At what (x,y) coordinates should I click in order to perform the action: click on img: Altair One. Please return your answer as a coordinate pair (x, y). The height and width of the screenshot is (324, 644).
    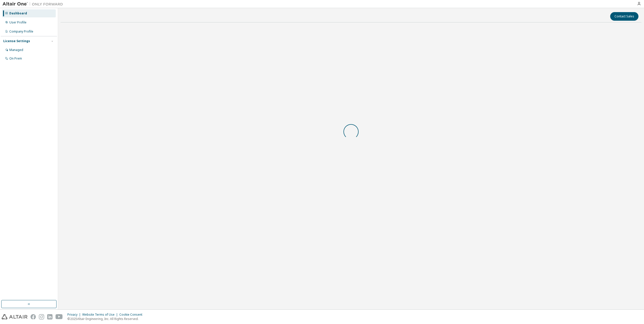
    Looking at the image, I should click on (34, 4).